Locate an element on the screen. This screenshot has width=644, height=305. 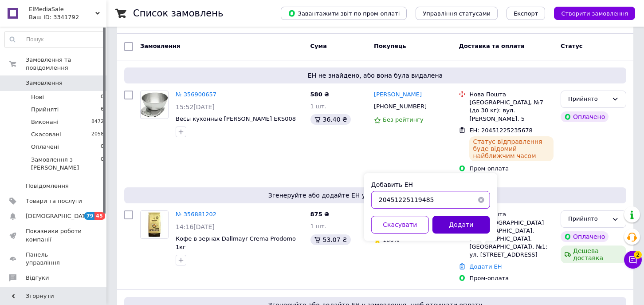
span: Управління статусами is located at coordinates (457, 13).